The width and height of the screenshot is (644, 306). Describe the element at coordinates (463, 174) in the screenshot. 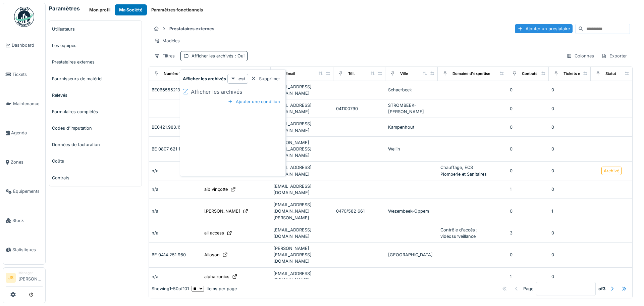

I see `span: Plomberie et Sanitaires` at that location.